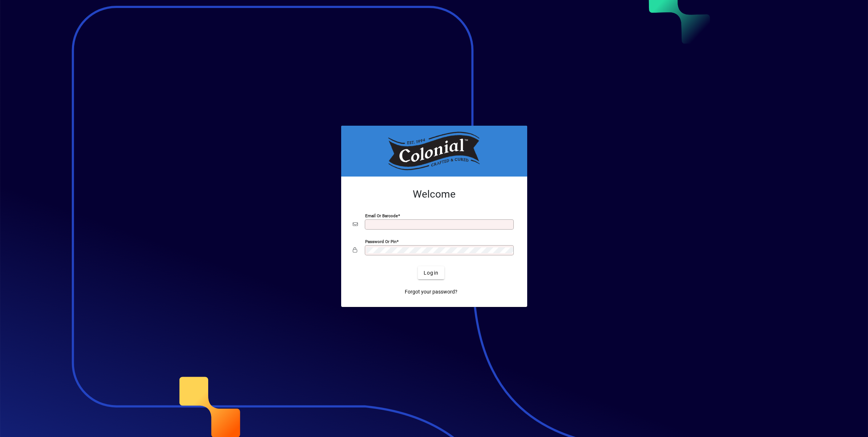  I want to click on button: Login, so click(431, 273).